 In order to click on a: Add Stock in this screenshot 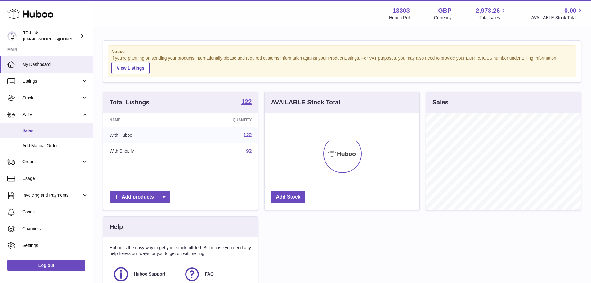, I will do `click(288, 197)`.